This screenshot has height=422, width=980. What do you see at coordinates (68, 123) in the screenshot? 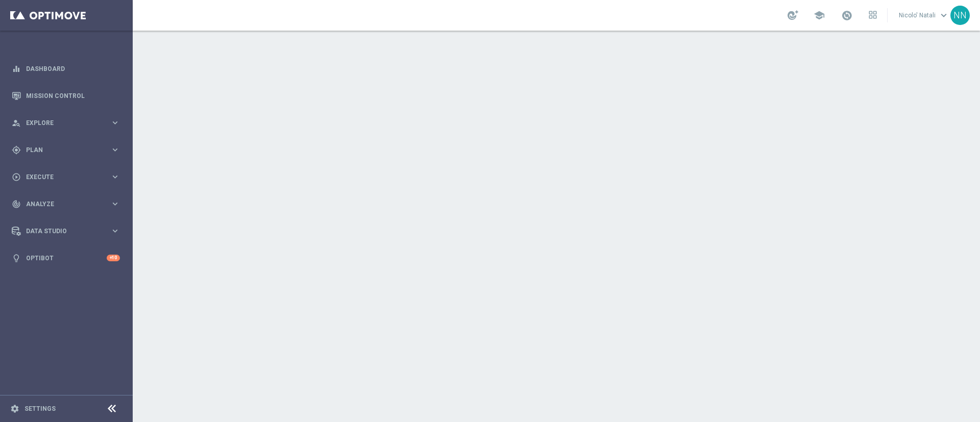
I see `span: Explore` at bounding box center [68, 123].